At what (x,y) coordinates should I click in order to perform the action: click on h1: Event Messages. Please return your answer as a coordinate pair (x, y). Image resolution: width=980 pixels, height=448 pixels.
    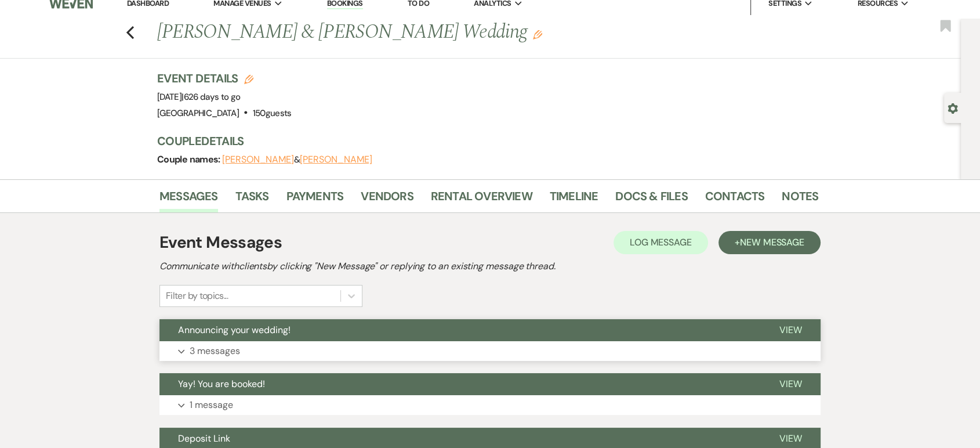
    Looking at the image, I should click on (221, 243).